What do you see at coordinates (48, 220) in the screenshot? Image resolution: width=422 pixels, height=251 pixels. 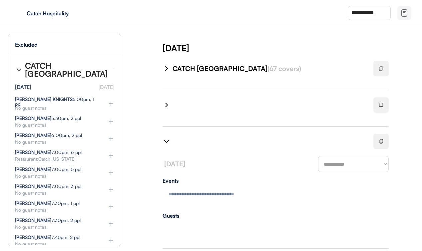 I see `div: 7:30pm, 2 ppl` at bounding box center [48, 220].